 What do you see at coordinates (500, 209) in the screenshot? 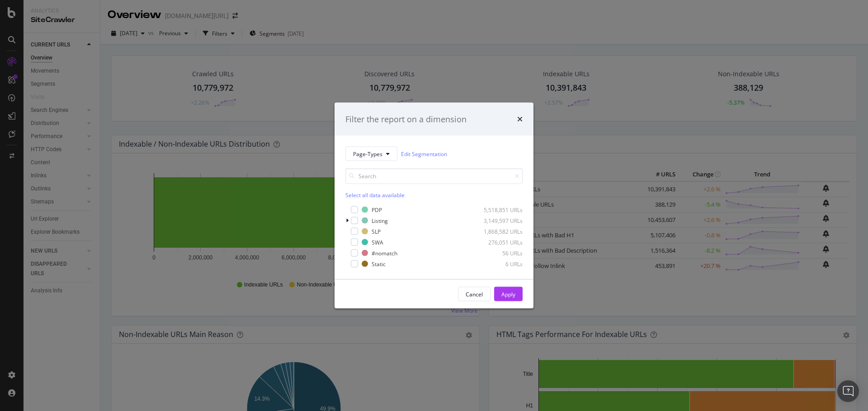
I see `div: 5,518,851 URLs` at bounding box center [500, 209].